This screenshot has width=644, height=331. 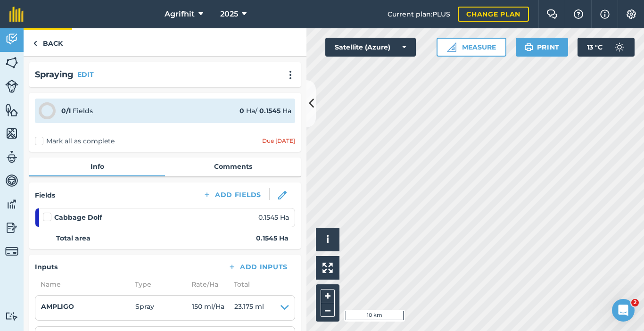 I want to click on img: Four arrows, one pointing top left, one top right, one bottom right and the last bottom left, so click(x=328, y=267).